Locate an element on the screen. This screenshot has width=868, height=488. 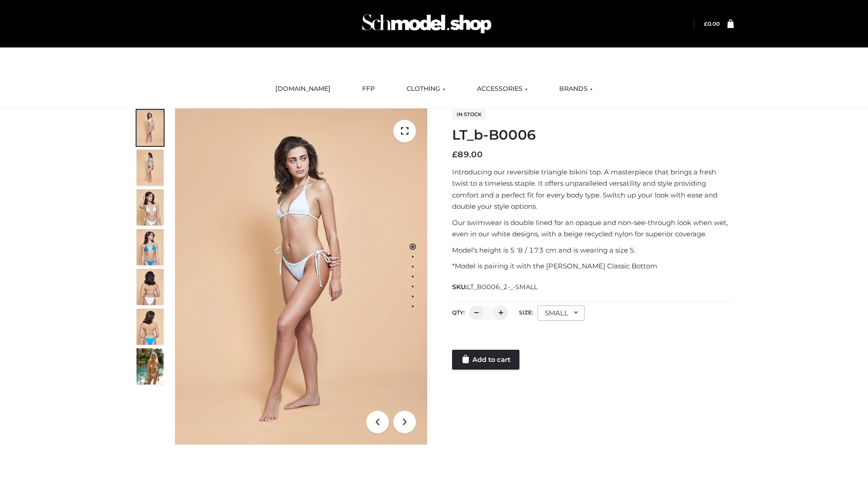
div: SMALL is located at coordinates (561, 313).